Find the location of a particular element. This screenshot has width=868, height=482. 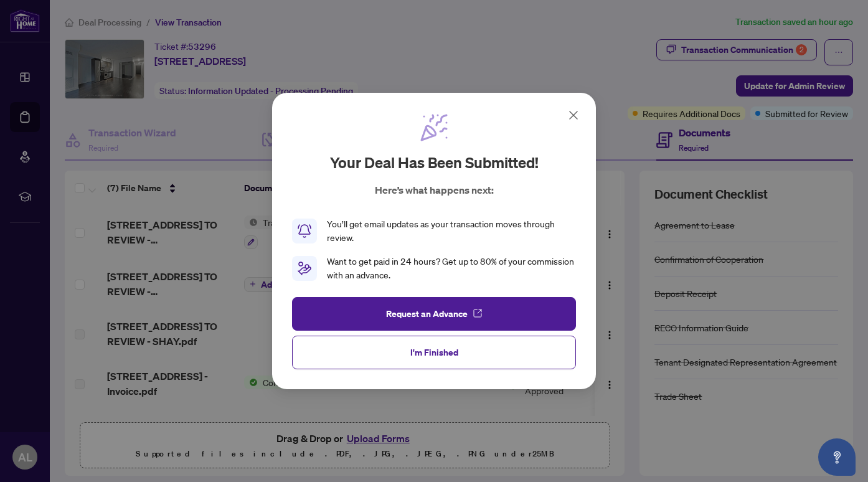

p: Here’s what happens next: is located at coordinates (434, 190).